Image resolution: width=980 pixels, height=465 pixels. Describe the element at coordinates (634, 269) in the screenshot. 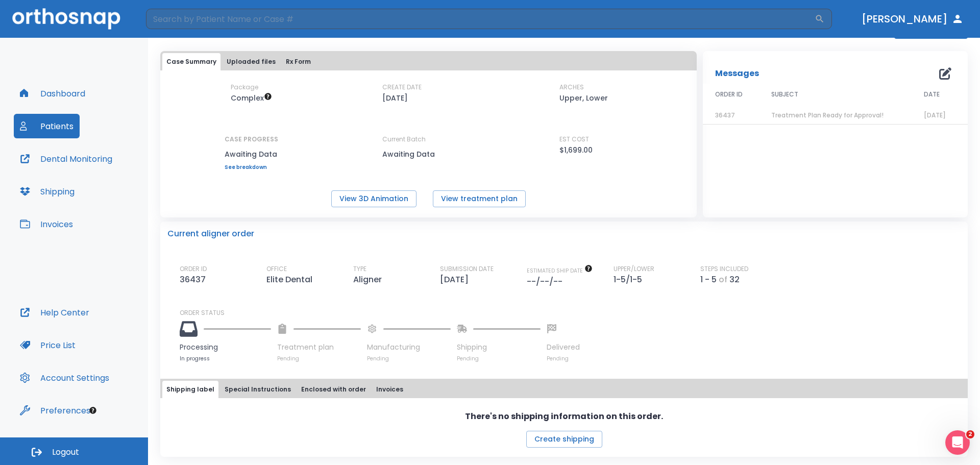

I see `p: UPPER/LOWER` at that location.